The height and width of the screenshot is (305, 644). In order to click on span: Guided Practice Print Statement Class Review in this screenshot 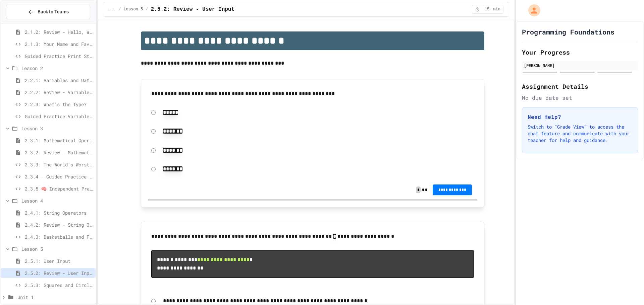, I will do `click(58, 56)`.